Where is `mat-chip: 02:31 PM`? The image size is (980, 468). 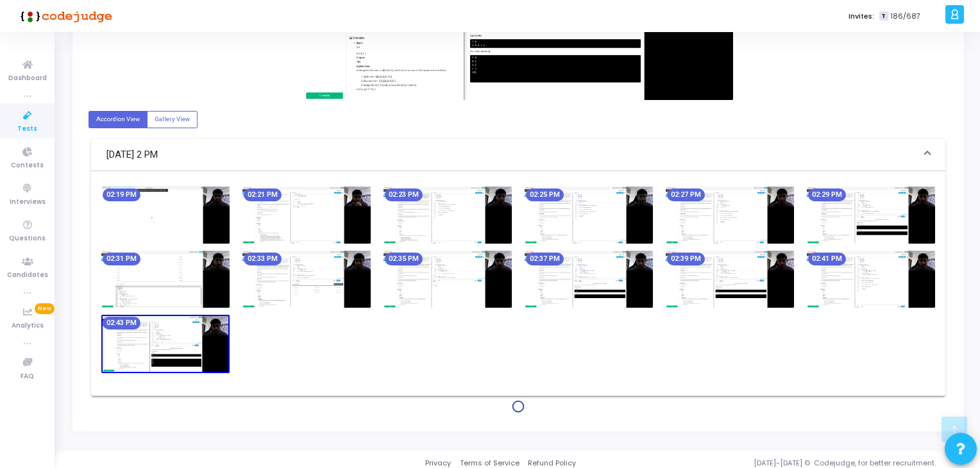 mat-chip: 02:31 PM is located at coordinates (122, 259).